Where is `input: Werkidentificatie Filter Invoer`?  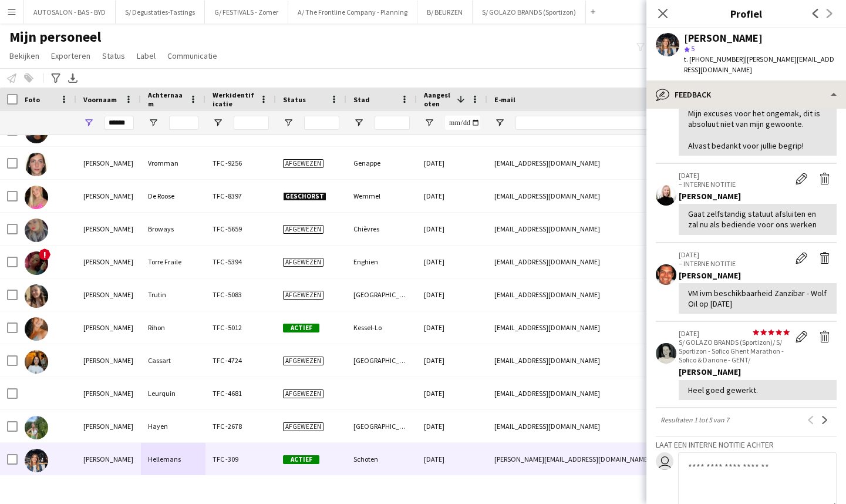 input: Werkidentificatie Filter Invoer is located at coordinates (251, 123).